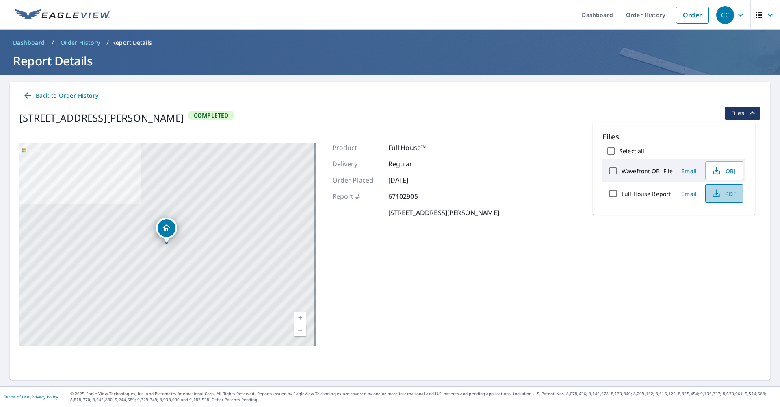  Describe the element at coordinates (29, 43) in the screenshot. I see `a: Dashboard` at that location.